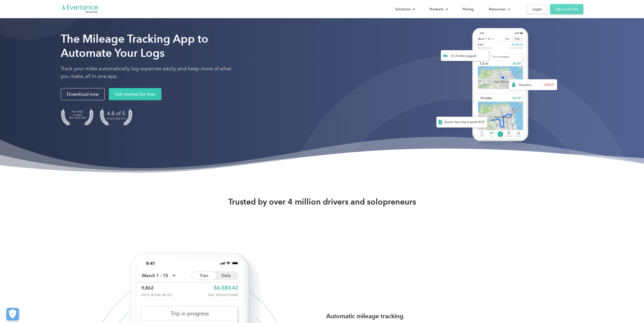 The image size is (644, 323). I want to click on button: Cookies Settings, so click(13, 314).